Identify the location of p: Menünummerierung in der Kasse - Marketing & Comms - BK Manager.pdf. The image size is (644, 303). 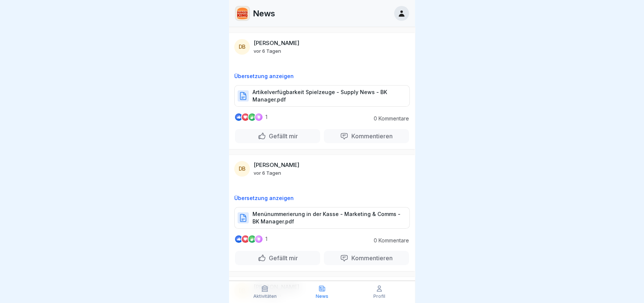
(327, 218).